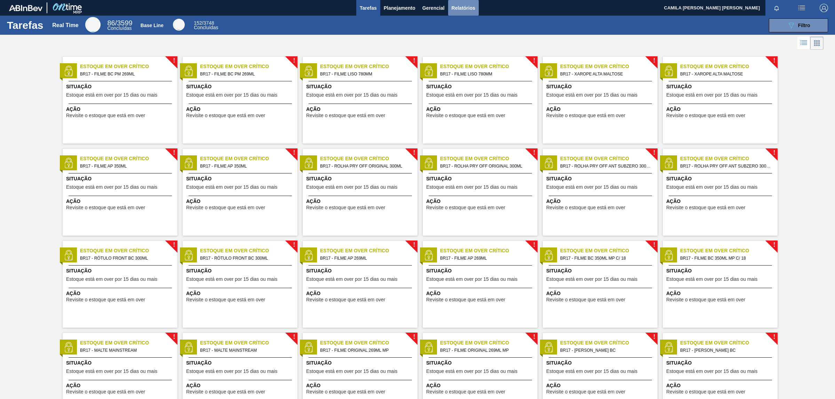 The width and height of the screenshot is (835, 399). Describe the element at coordinates (726, 166) in the screenshot. I see `span: BR17 - ROLHA PRY OFF ANT SUBZERO 300ML` at that location.